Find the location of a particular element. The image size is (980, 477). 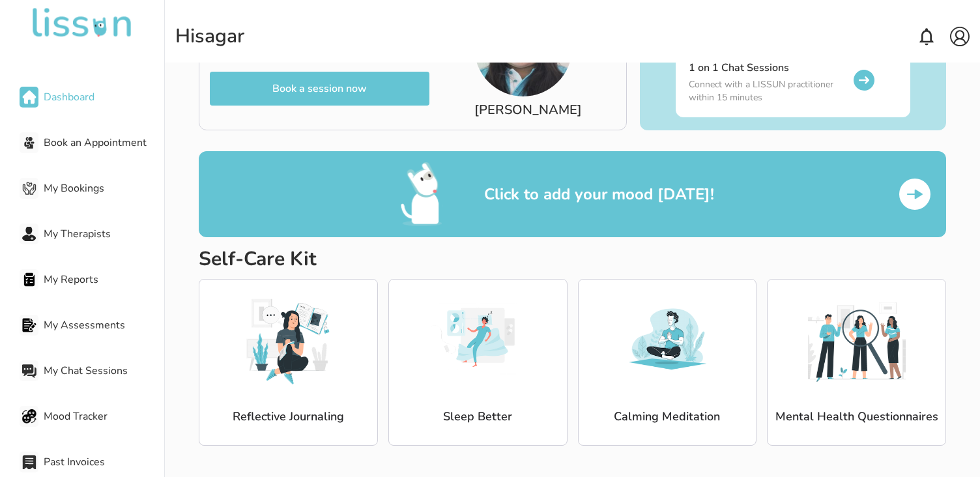

span: Past Invoices is located at coordinates (104, 462).